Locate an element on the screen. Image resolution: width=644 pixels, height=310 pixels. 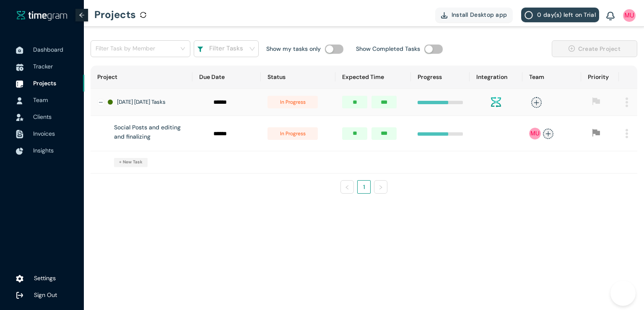
img: DashboardIcon is located at coordinates (20, 50).